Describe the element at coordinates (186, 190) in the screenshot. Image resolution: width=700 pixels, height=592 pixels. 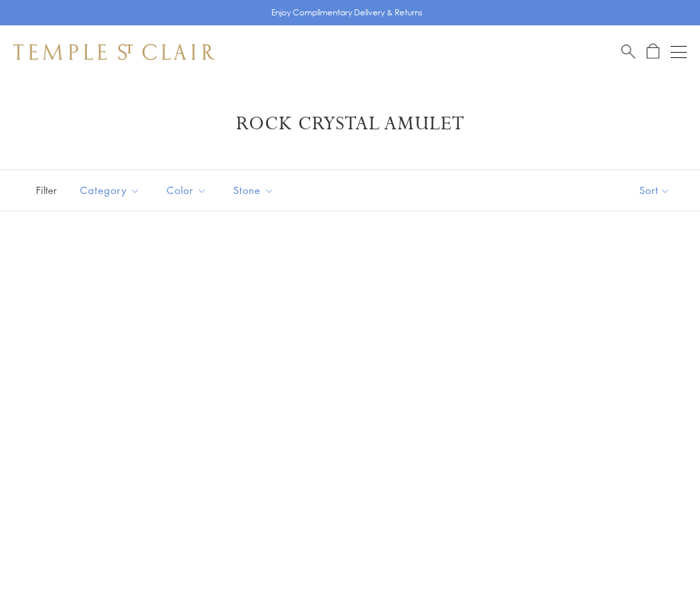
I see `button: Color` at that location.